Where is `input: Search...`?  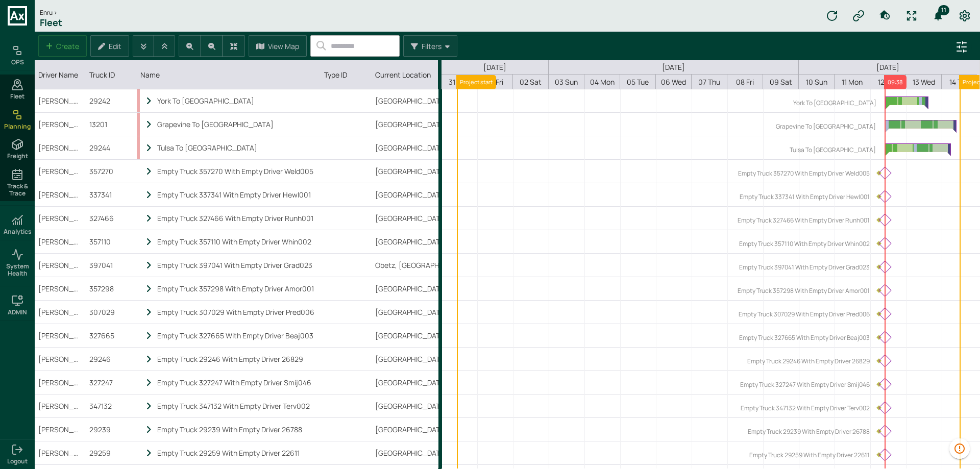 input: Search... is located at coordinates (362, 45).